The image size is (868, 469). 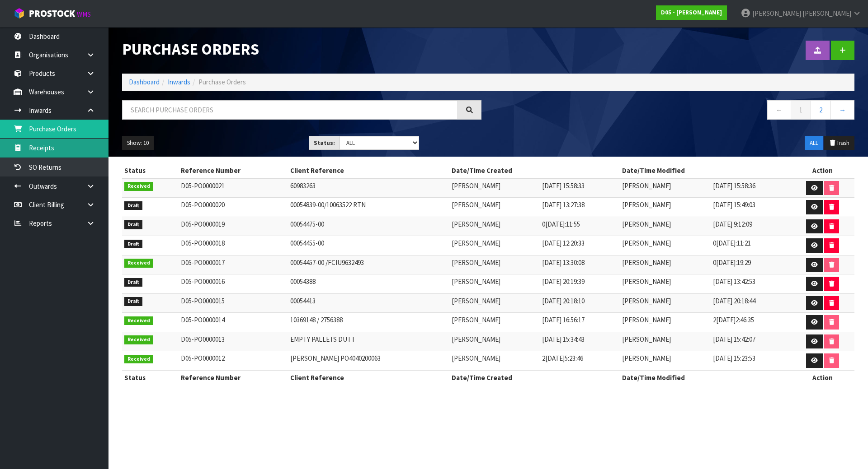 I want to click on td: 60983263, so click(x=368, y=188).